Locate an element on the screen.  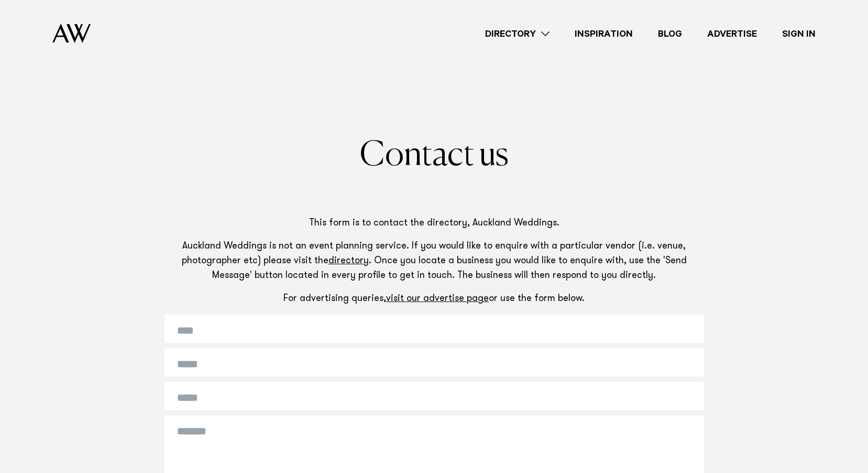
a: directory is located at coordinates (349, 261).